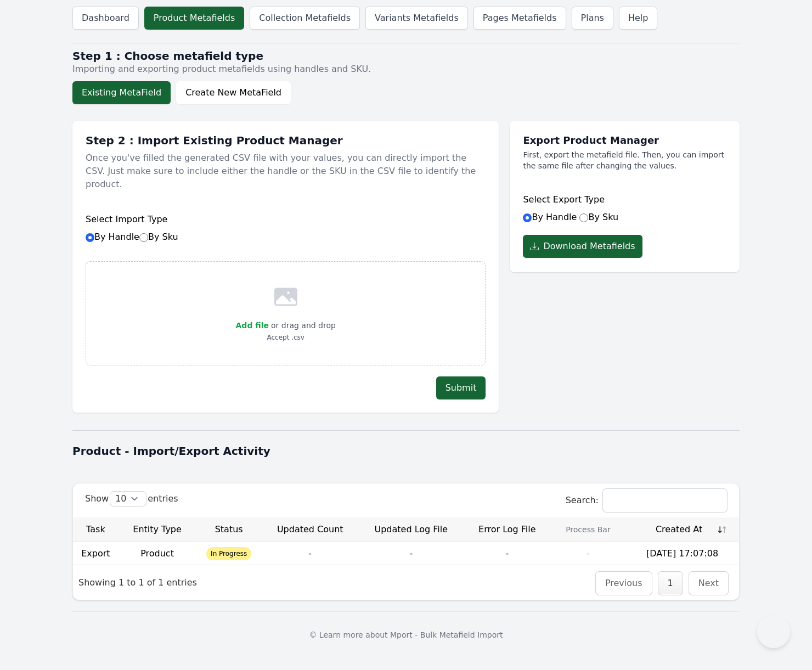 The width and height of the screenshot is (812, 670). What do you see at coordinates (348, 635) in the screenshot?
I see `span: © Learn more about` at bounding box center [348, 635].